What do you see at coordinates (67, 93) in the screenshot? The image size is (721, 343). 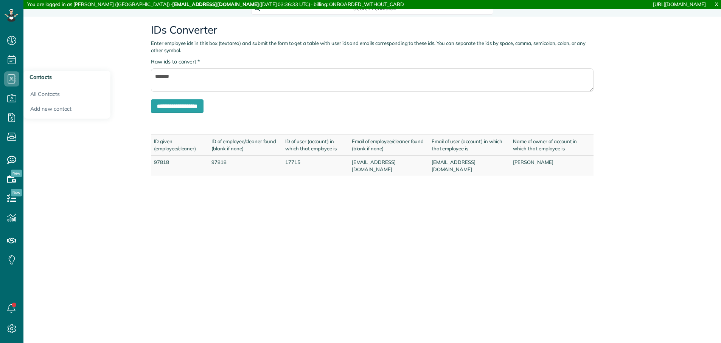 I see `a: All Contacts` at bounding box center [67, 93].